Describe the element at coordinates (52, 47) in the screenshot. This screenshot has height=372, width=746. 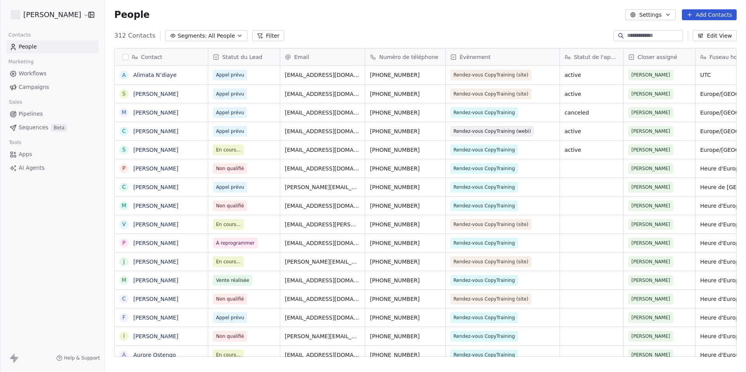
I see `a: People` at that location.